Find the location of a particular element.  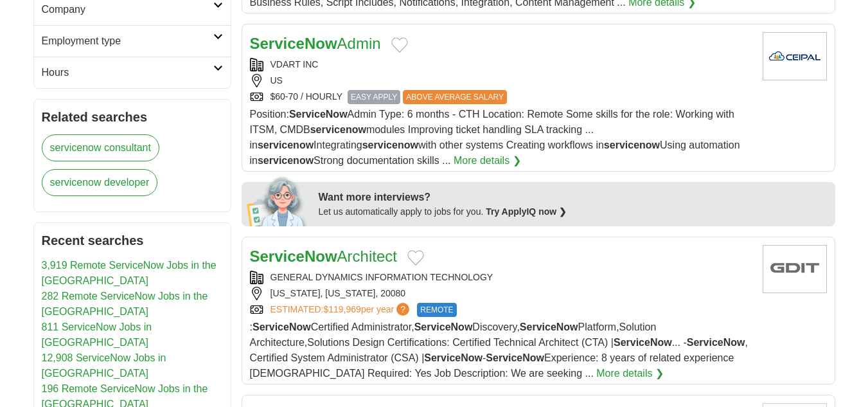

div: US is located at coordinates (501, 80).